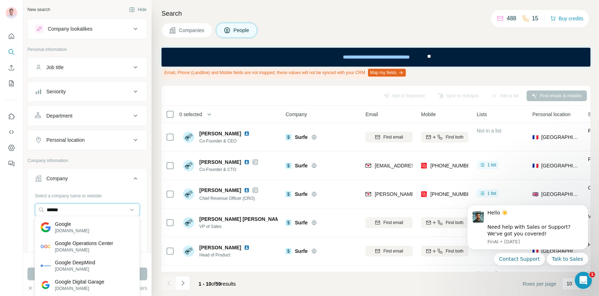 The image size is (599, 296). I want to click on div: Upgrade plan for full access to Surfe, so click(215, 9).